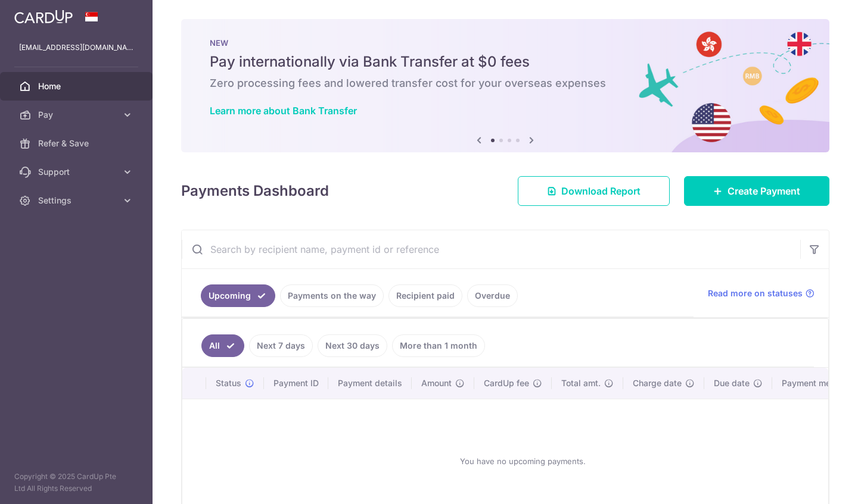  What do you see at coordinates (77, 87) in the screenshot?
I see `span: Home` at bounding box center [77, 87].